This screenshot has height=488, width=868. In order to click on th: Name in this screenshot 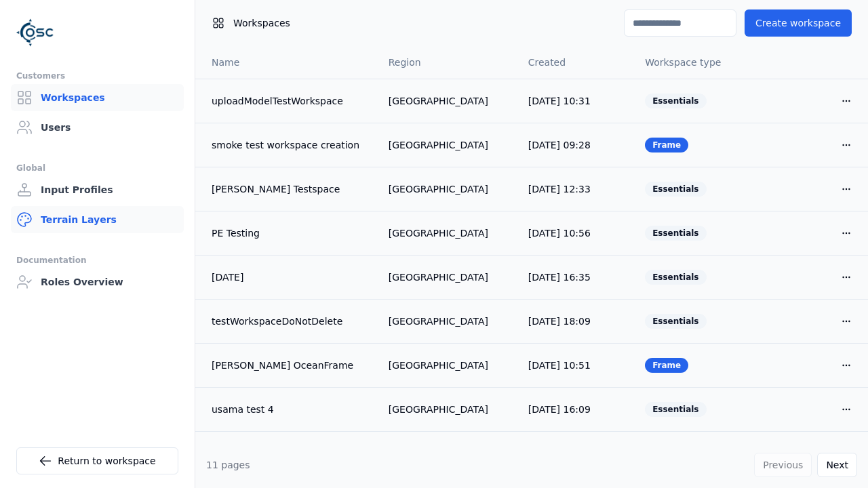, I will do `click(286, 62)`.